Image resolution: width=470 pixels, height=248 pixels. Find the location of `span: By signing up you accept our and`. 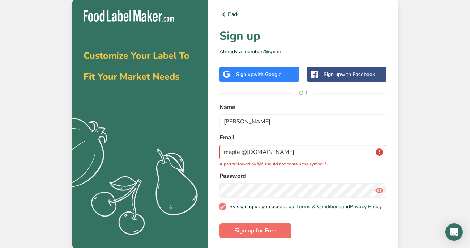

span: By signing up you accept our and is located at coordinates (304, 206).